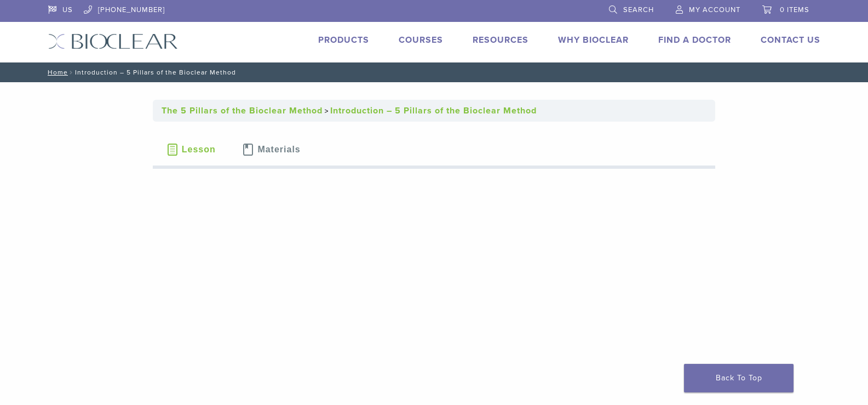 This screenshot has width=868, height=405. Describe the element at coordinates (695, 40) in the screenshot. I see `a: Find A Doctor` at that location.